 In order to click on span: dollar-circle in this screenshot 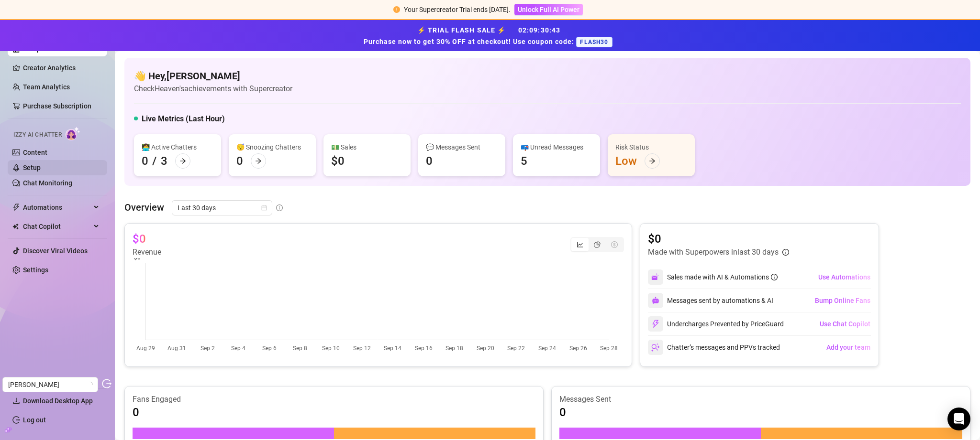, I will do `click(614, 245)`.